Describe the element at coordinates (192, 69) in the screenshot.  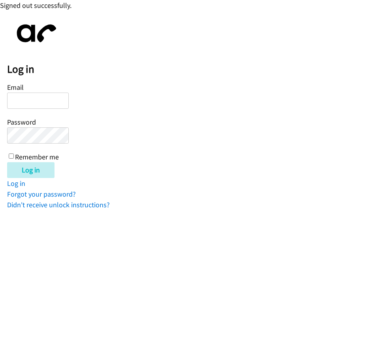
I see `h2: Log in` at that location.